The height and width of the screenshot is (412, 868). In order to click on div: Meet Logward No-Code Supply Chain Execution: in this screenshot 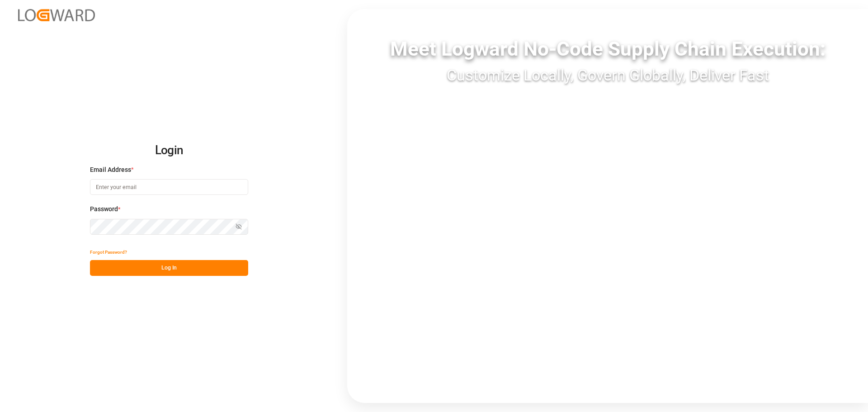, I will do `click(608, 49)`.